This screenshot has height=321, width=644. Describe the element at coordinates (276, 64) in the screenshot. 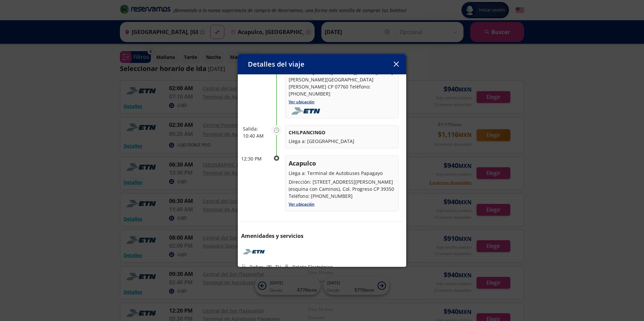

I see `p: Detalles del viaje` at that location.